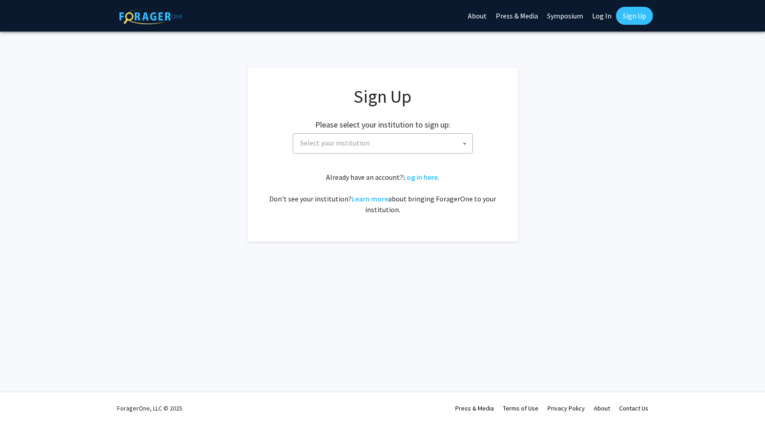 The width and height of the screenshot is (765, 424). Describe the element at coordinates (420, 177) in the screenshot. I see `a: Log in here` at that location.